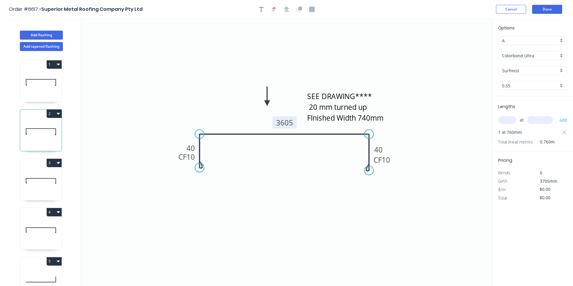 This screenshot has width=573, height=286. Describe the element at coordinates (563, 120) in the screenshot. I see `button: add` at that location.